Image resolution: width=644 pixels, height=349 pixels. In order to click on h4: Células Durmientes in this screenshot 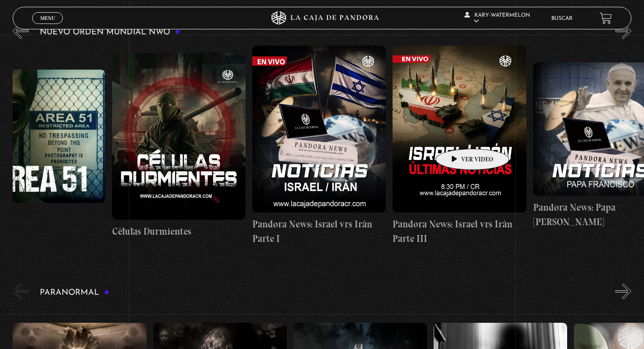, I will do `click(179, 231)`.